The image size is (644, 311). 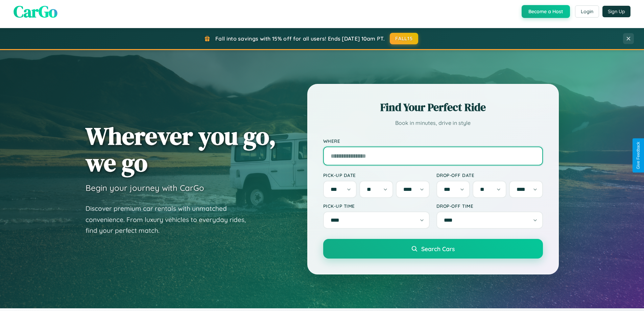 I want to click on h2: Find Your Perfect Ride, so click(x=433, y=107).